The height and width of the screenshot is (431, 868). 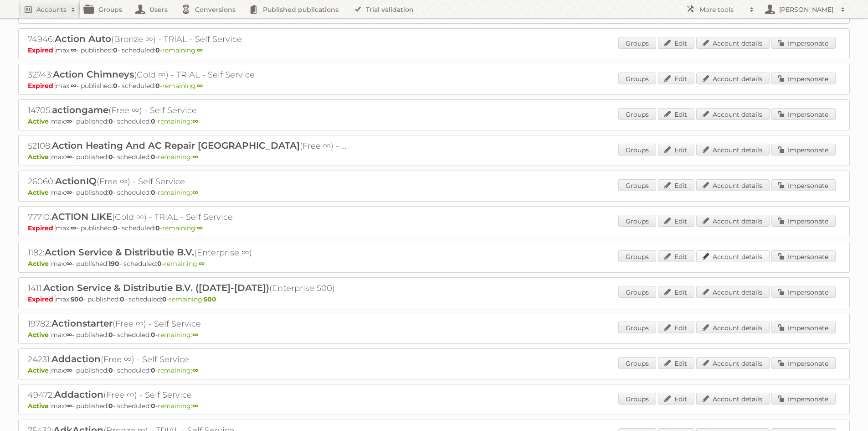 What do you see at coordinates (82, 216) in the screenshot?
I see `span: ACTION LIKE` at bounding box center [82, 216].